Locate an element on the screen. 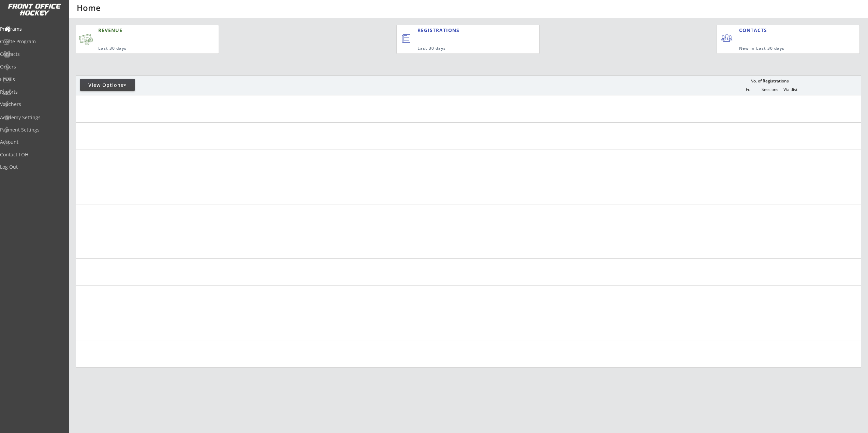  div: Full is located at coordinates (749, 90).